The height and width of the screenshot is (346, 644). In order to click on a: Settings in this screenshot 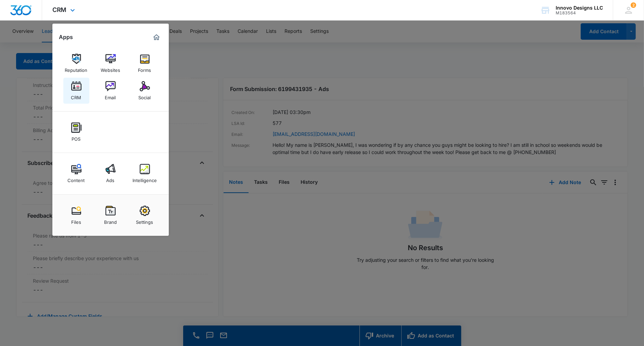, I will do `click(145, 215)`.